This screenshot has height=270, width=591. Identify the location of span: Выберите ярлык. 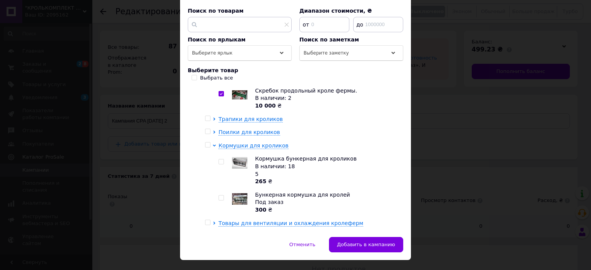
(212, 53).